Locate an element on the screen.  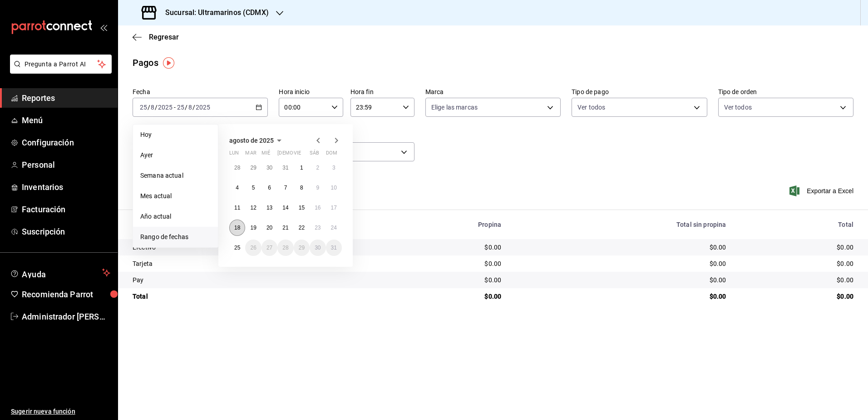
button: 31 de julio de 2025 is located at coordinates (285, 168).